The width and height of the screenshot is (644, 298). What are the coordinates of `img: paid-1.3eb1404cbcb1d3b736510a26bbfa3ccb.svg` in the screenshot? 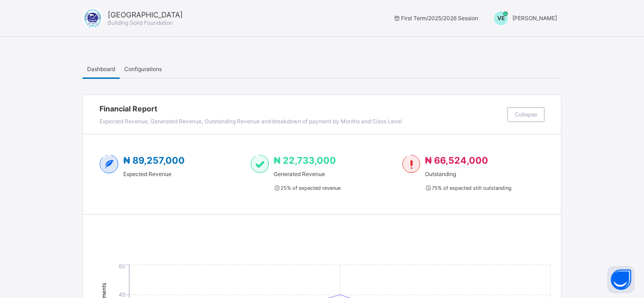 It's located at (259, 164).